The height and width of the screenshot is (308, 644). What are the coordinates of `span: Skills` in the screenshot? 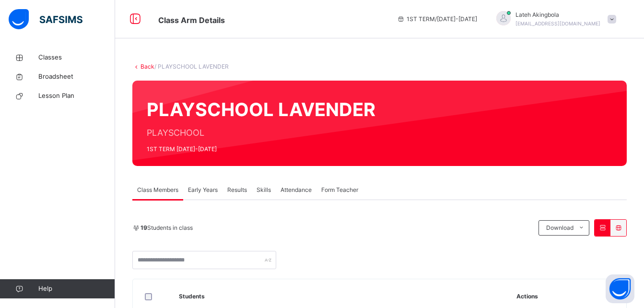 It's located at (264, 190).